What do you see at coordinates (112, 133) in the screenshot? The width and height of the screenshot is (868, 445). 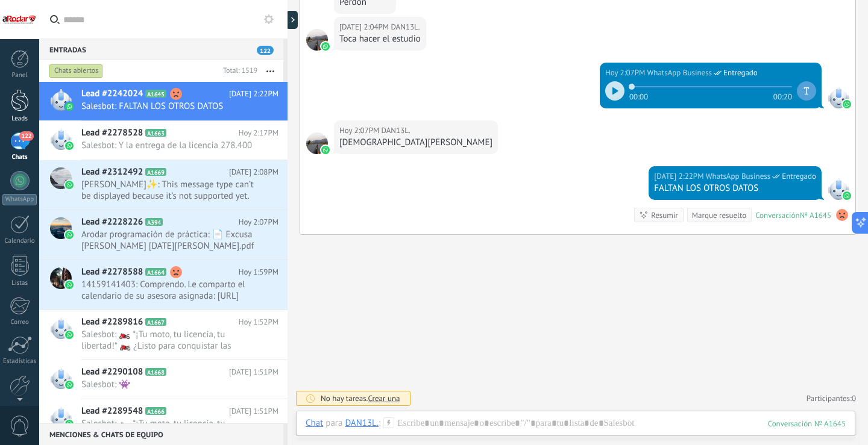 I see `span: Lead #2278528` at bounding box center [112, 133].